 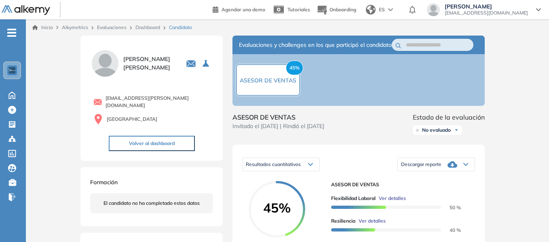 I want to click on span: No evaluado, so click(x=437, y=130).